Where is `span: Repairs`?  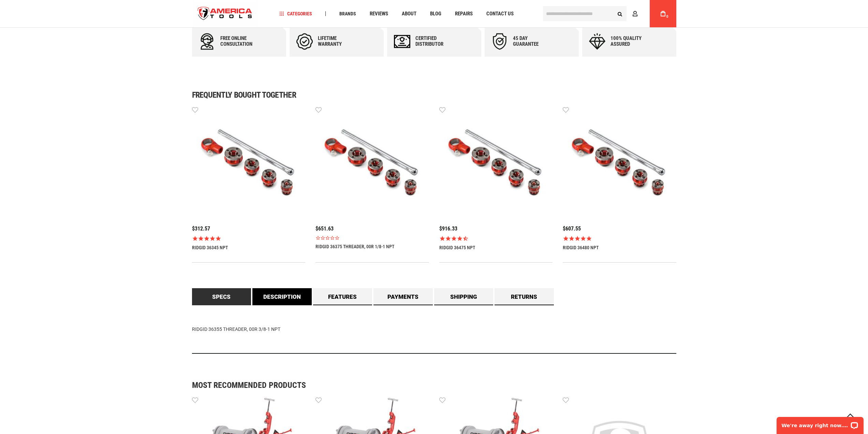 span: Repairs is located at coordinates (464, 13).